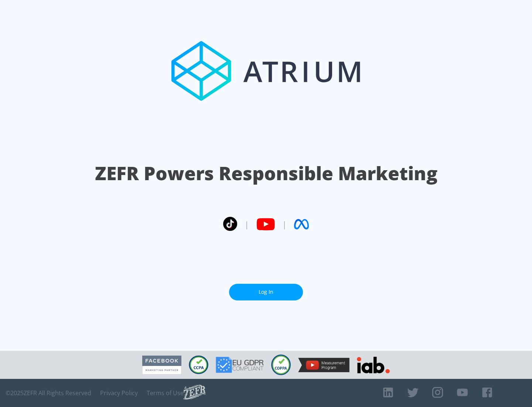 This screenshot has height=407, width=532. What do you see at coordinates (240, 365) in the screenshot?
I see `img: GDPR Compliant` at bounding box center [240, 365].